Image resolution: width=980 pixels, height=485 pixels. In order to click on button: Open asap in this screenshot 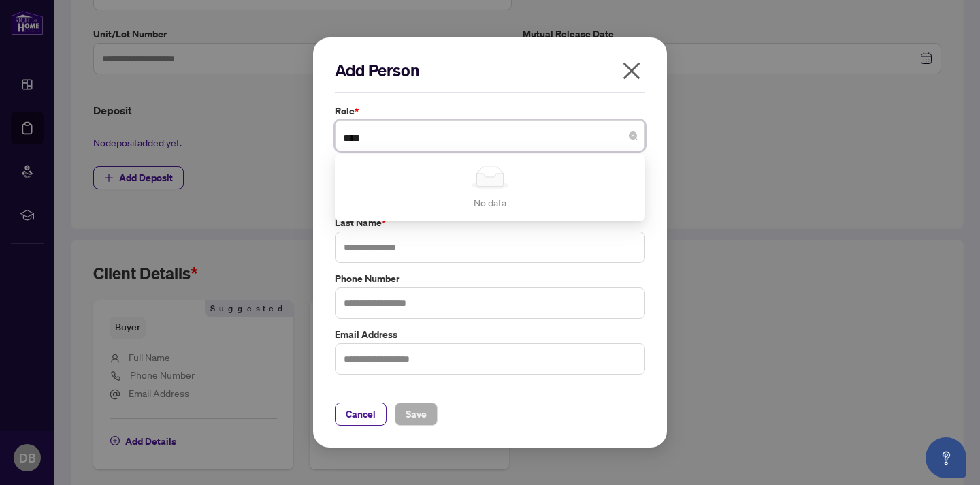, I will do `click(946, 458)`.